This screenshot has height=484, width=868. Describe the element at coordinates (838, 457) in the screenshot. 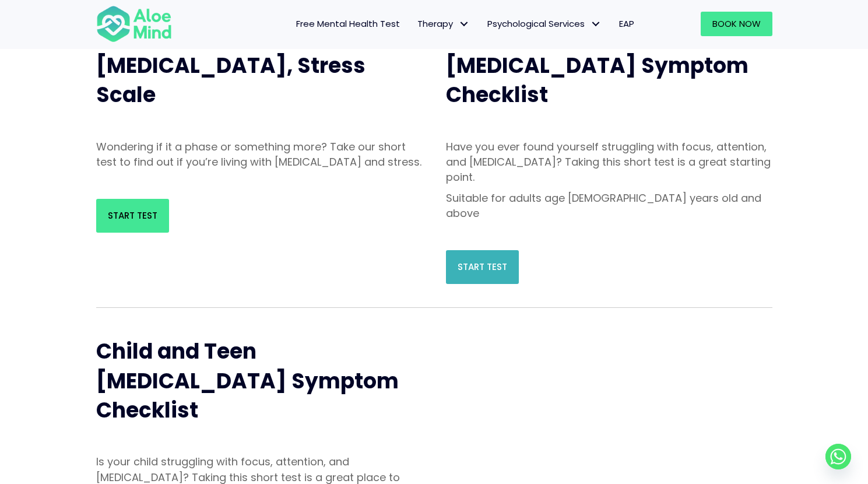

I see `a: Whatsapp` at that location.